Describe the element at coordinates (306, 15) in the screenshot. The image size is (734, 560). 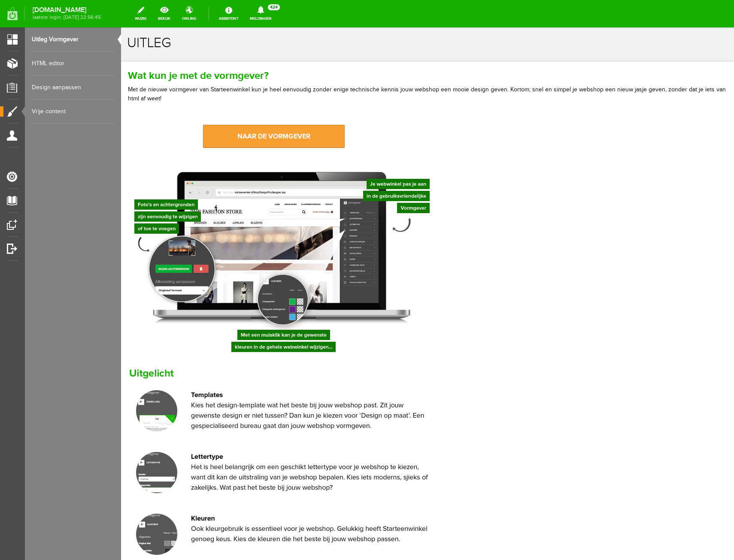
I see `h1: uitleg` at that location.